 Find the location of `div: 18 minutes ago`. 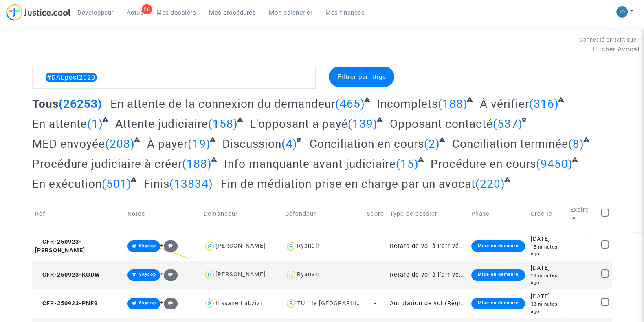

div: 18 minutes ago is located at coordinates (548, 279).